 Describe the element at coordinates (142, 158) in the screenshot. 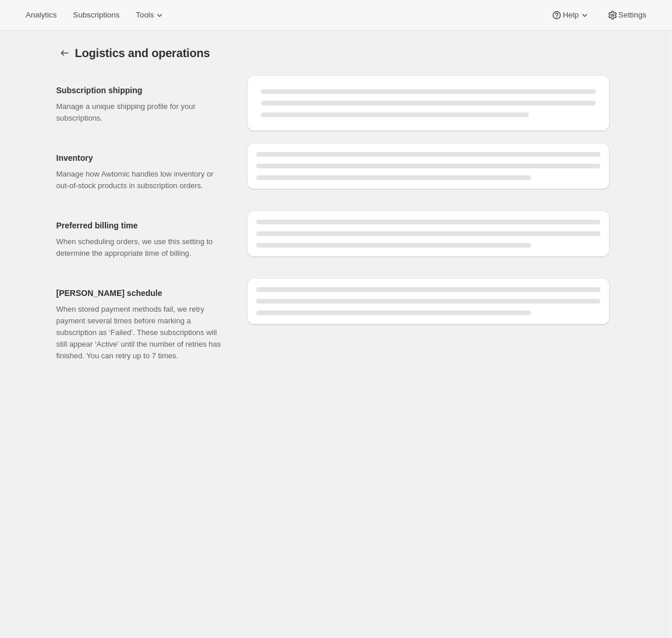

I see `h2: Inventory` at that location.